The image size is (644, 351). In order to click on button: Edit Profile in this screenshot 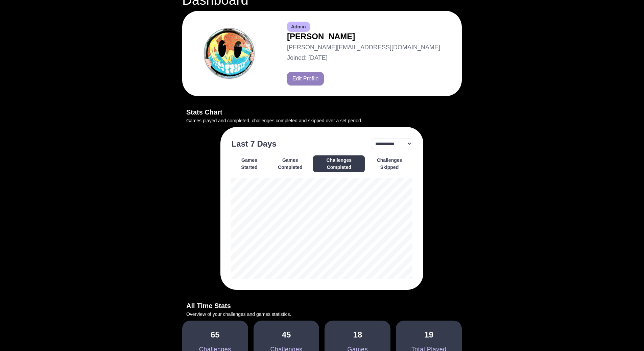, I will do `click(305, 79)`.